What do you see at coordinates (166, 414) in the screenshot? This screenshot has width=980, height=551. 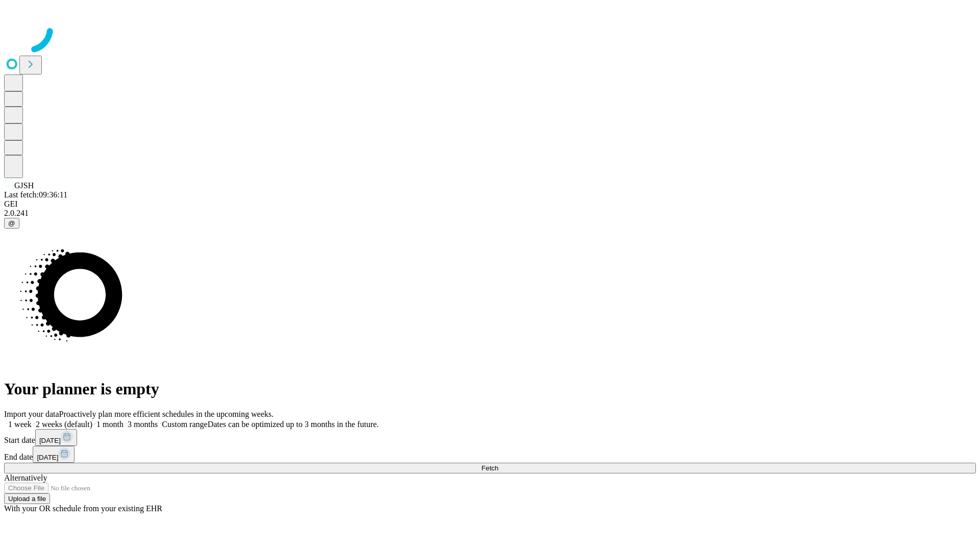 I see `span: Proactively plan more efficient schedules in the upcoming weeks.` at bounding box center [166, 414].